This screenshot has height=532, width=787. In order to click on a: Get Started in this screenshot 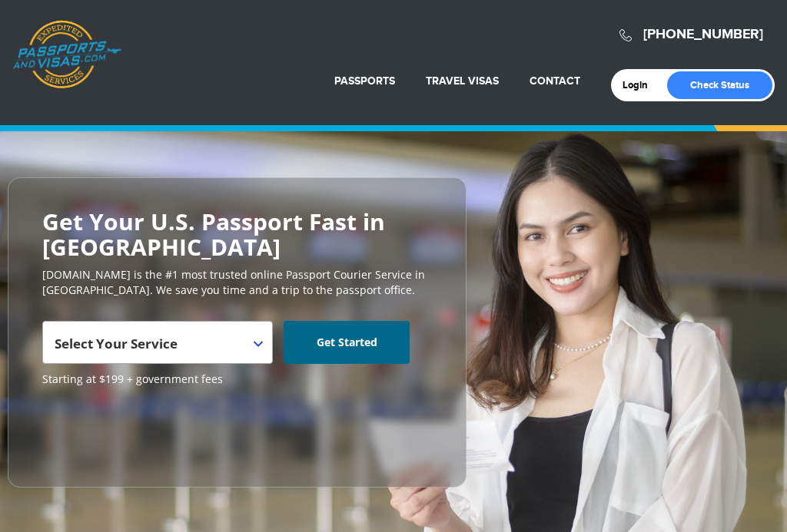, I will do `click(347, 342)`.